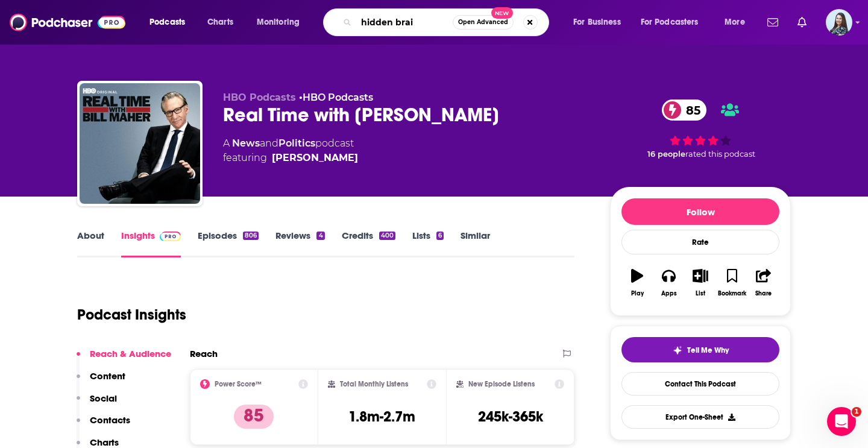  Describe the element at coordinates (700, 129) in the screenshot. I see `div: 85 16 peoplerated this podcast` at that location.